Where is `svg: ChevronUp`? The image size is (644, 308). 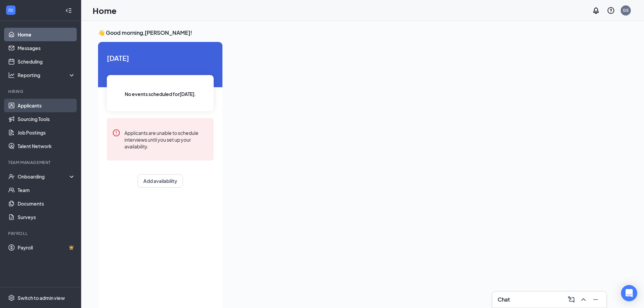
svg: ChevronUp is located at coordinates (584, 300).